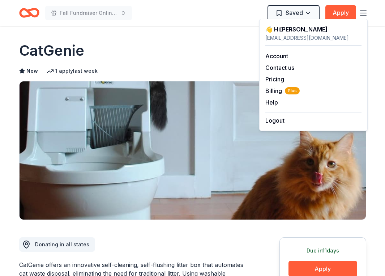 The height and width of the screenshot is (276, 385). I want to click on button: Apply, so click(341, 13).